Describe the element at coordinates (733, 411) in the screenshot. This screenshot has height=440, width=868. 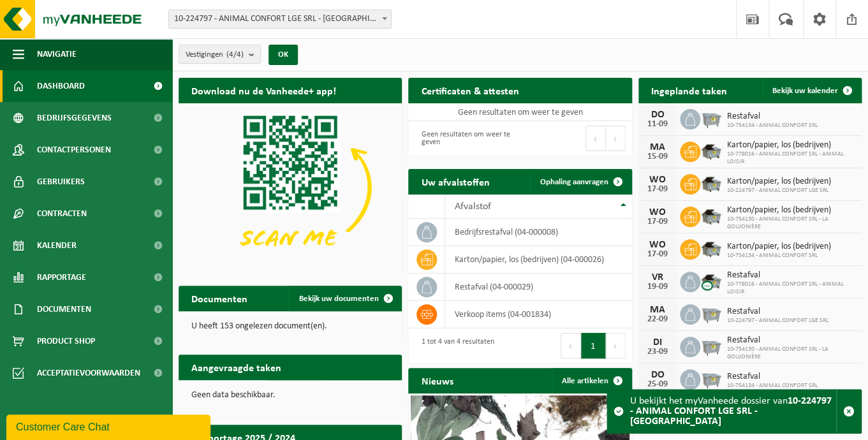
I see `div: U bekijkt het myVanheede dossier van` at that location.